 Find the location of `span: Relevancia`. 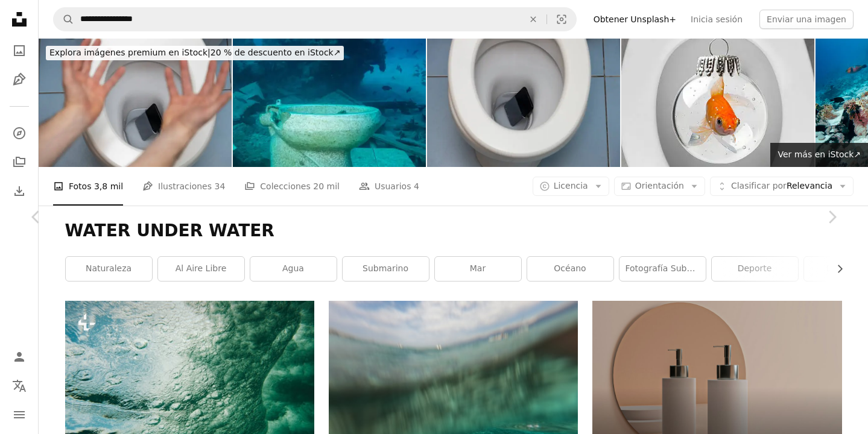

span: Relevancia is located at coordinates (782, 186).